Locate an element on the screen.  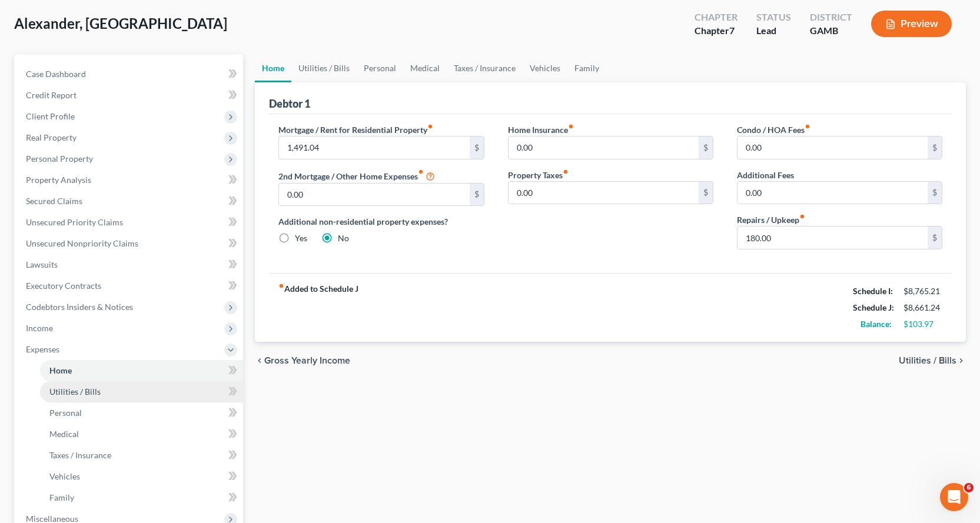
span: Vehicles is located at coordinates (65, 476).